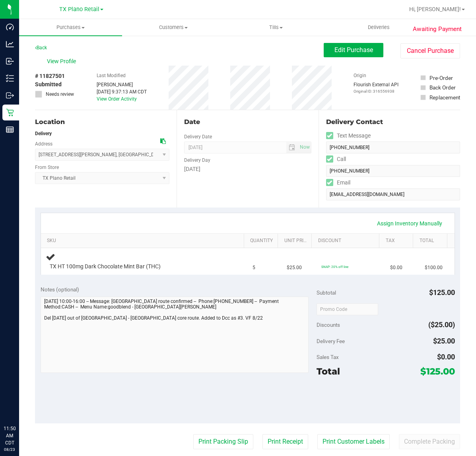 This screenshot has height=456, width=476. Describe the element at coordinates (328, 325) in the screenshot. I see `span: Discounts` at that location.